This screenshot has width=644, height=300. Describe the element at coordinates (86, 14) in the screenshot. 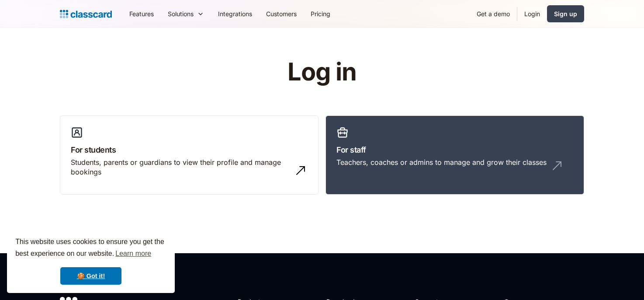

I see `a: home` at that location.